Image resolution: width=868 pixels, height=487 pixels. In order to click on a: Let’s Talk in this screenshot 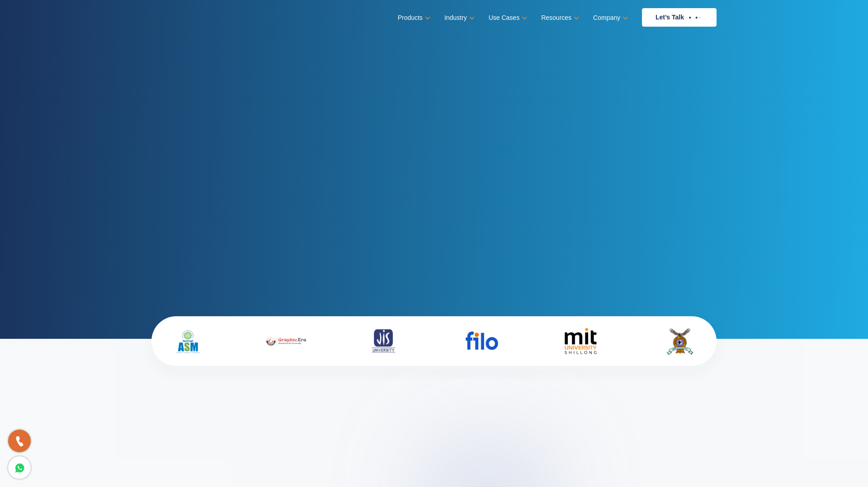, I will do `click(679, 17)`.